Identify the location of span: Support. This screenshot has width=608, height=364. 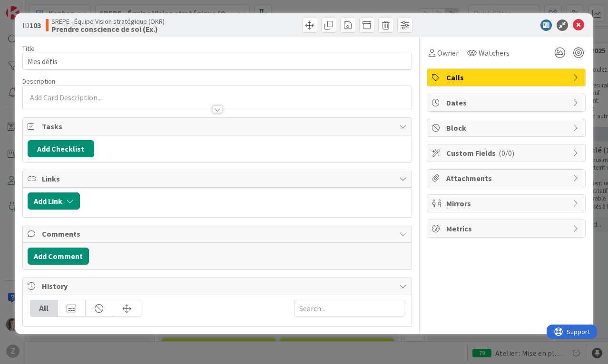
(31, 7).